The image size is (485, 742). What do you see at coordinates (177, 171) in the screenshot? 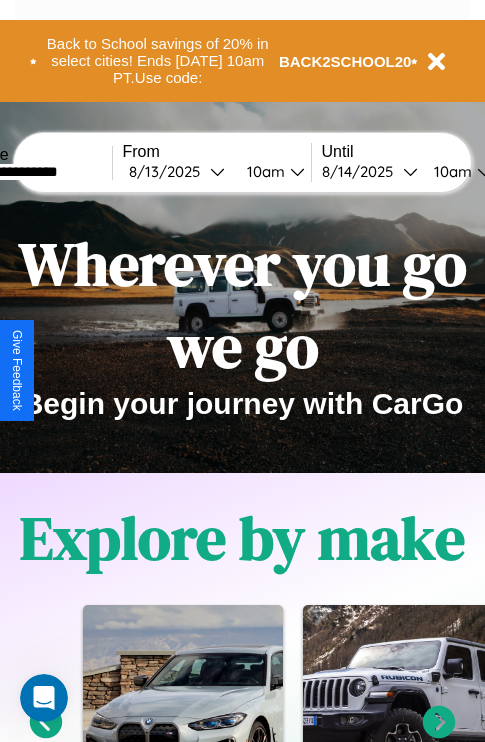
I see `button: 8/13/2025` at bounding box center [177, 171].